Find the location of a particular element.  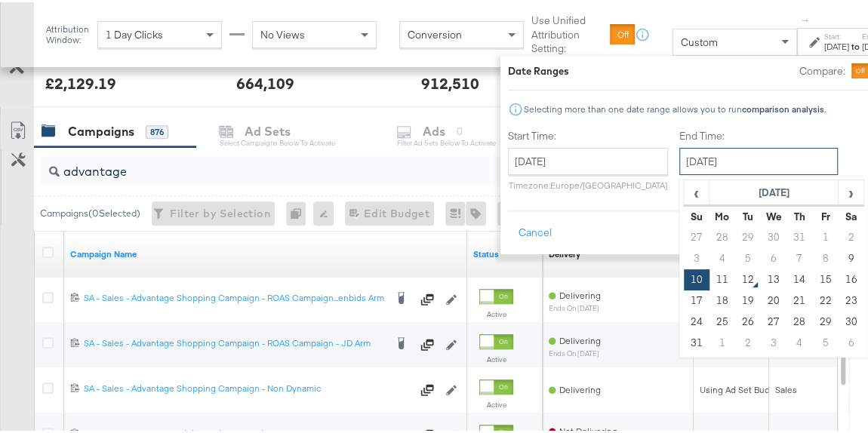

td: 18 is located at coordinates (722, 299).